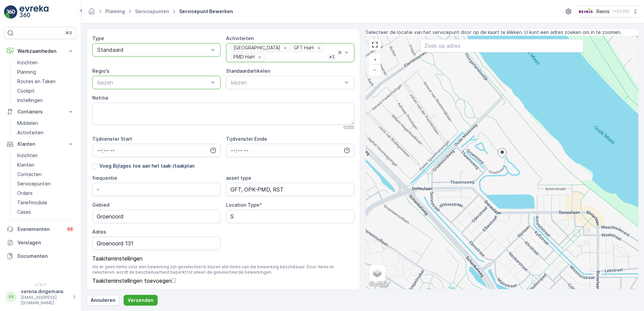  I want to click on a: Startpagina, so click(92, 13).